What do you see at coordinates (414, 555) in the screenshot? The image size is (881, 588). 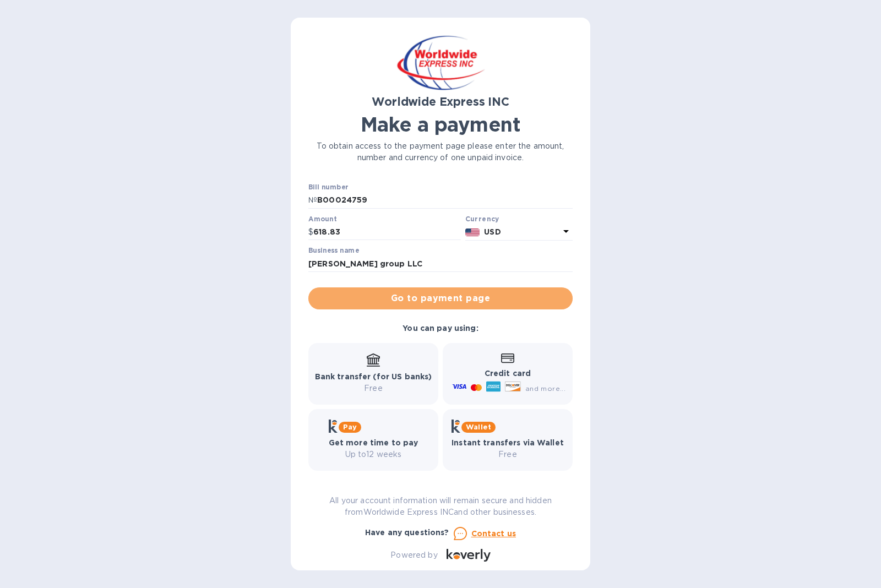 I see `p: Powered by` at bounding box center [414, 555].